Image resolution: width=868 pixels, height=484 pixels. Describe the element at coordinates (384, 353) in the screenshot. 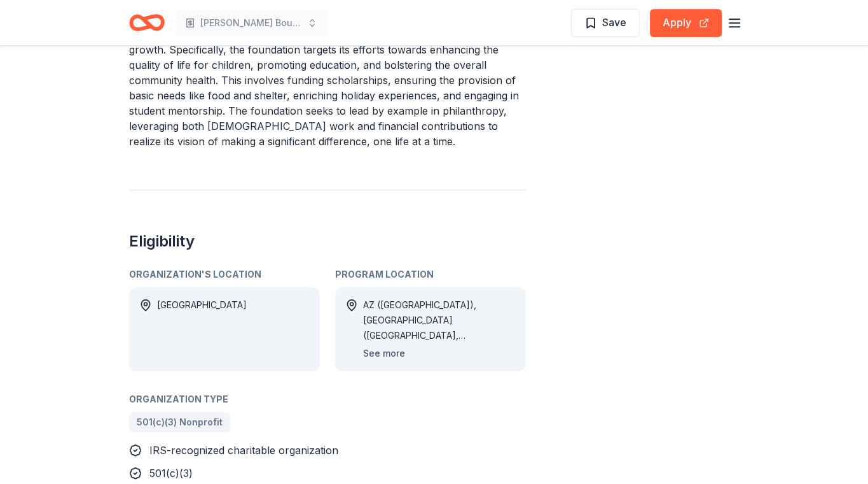

I see `button: See more` at that location.